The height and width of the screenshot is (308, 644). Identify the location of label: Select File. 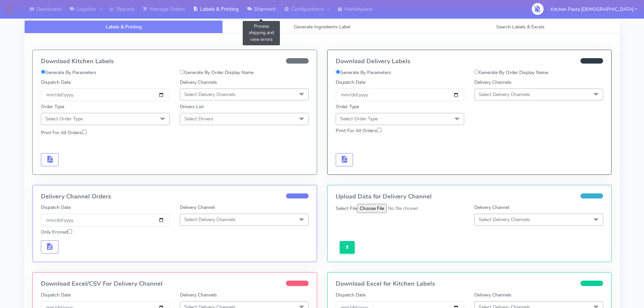
(346, 208).